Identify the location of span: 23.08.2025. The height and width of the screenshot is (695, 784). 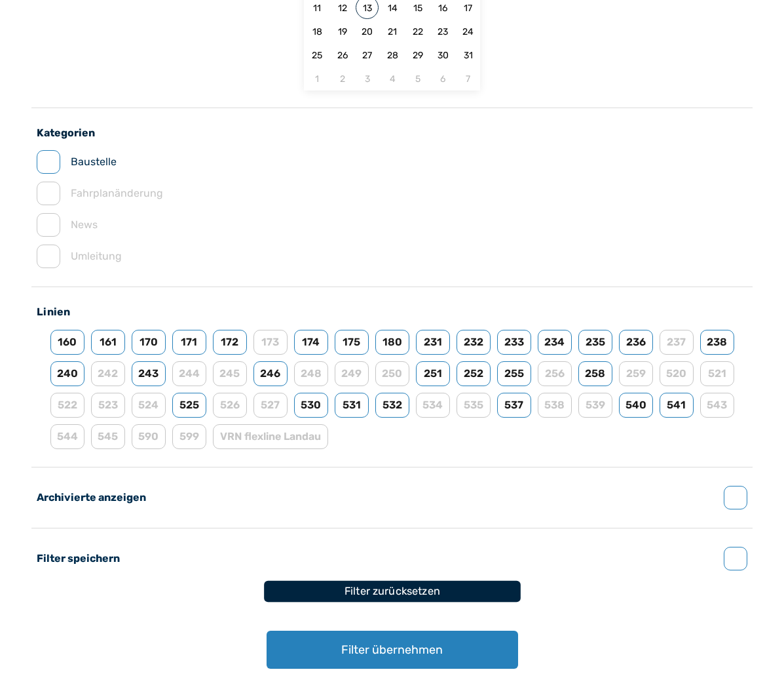
(443, 31).